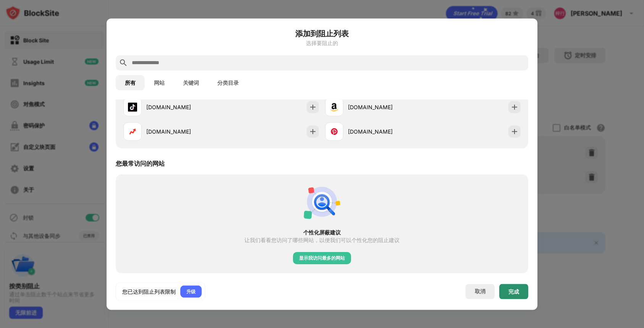 Image resolution: width=644 pixels, height=328 pixels. Describe the element at coordinates (149, 291) in the screenshot. I see `div: 您已达到阻止列表限制` at that location.